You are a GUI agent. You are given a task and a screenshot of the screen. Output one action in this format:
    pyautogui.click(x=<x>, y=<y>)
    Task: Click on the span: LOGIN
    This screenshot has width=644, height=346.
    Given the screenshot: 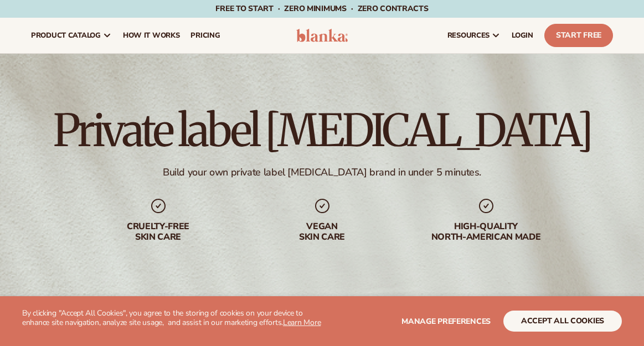 What is the action you would take?
    pyautogui.click(x=522, y=36)
    